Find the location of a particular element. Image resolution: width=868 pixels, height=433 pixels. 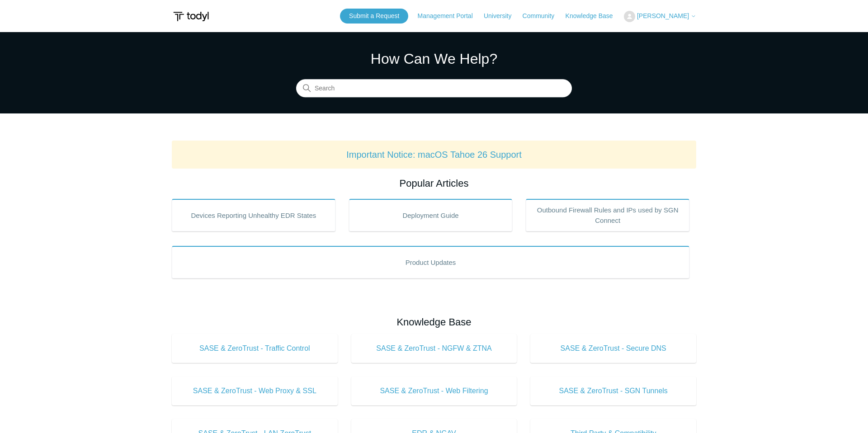

span: SASE & ZeroTrust - NGFW & ZTNA is located at coordinates (434, 349).